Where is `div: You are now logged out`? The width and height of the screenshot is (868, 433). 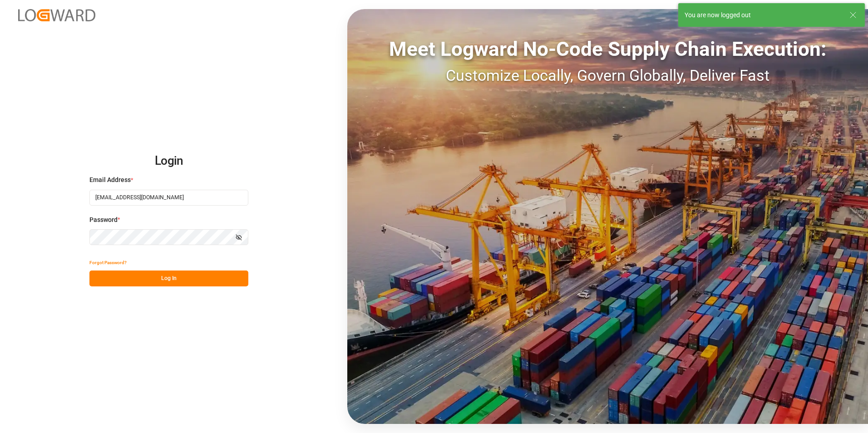 div: You are now logged out is located at coordinates (763, 15).